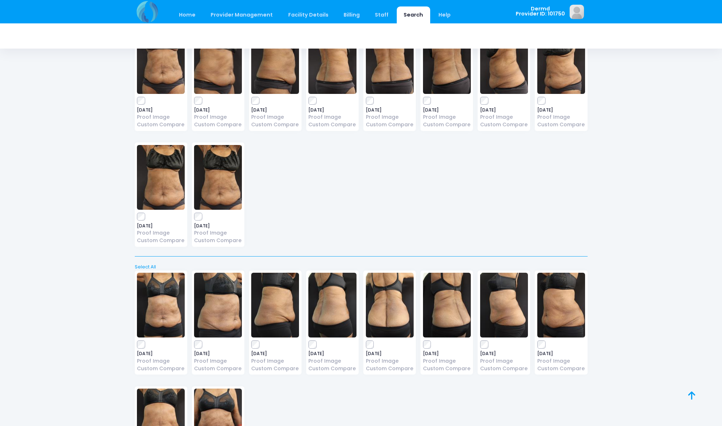 This screenshot has height=426, width=722. Describe the element at coordinates (382, 15) in the screenshot. I see `a: Staff` at that location.